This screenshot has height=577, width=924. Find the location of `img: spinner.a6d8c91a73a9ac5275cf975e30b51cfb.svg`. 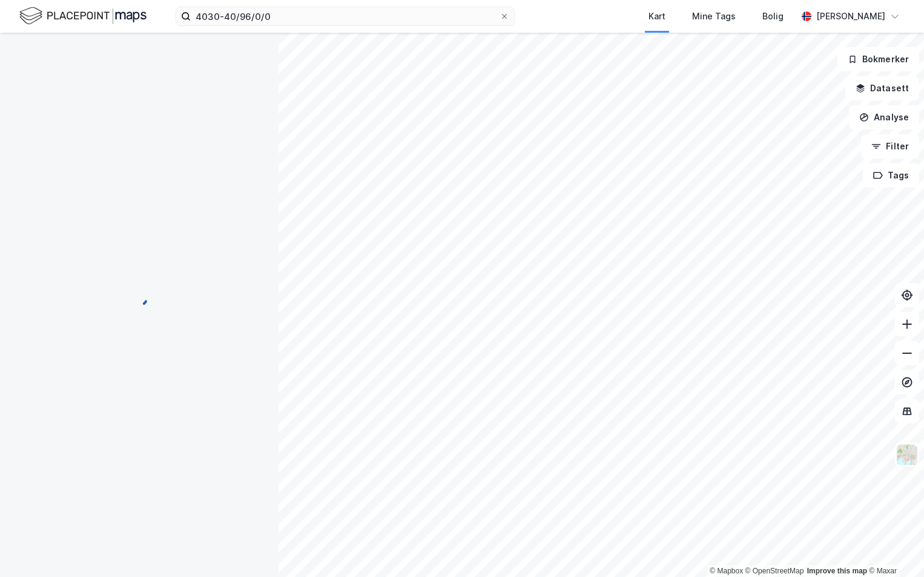

img: spinner.a6d8c91a73a9ac5275cf975e30b51cfb.svg is located at coordinates (139, 298).